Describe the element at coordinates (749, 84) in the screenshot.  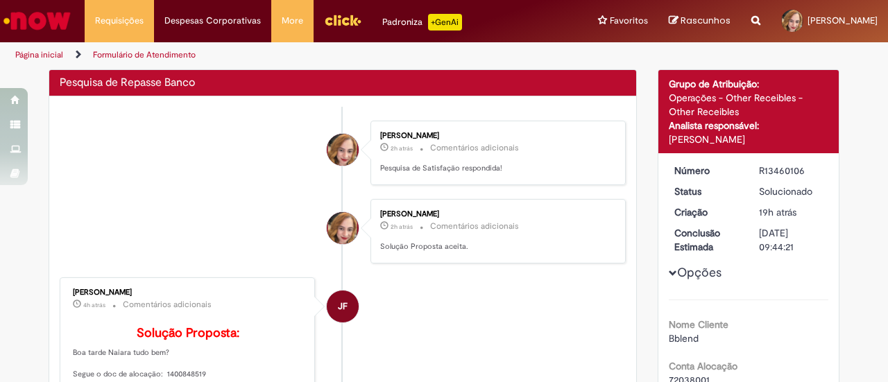
I see `div: Grupo de Atribuição:` at that location.